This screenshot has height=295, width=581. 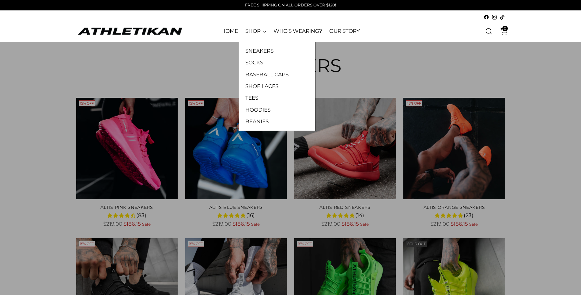 What do you see at coordinates (505, 28) in the screenshot?
I see `span: 0` at bounding box center [505, 28].